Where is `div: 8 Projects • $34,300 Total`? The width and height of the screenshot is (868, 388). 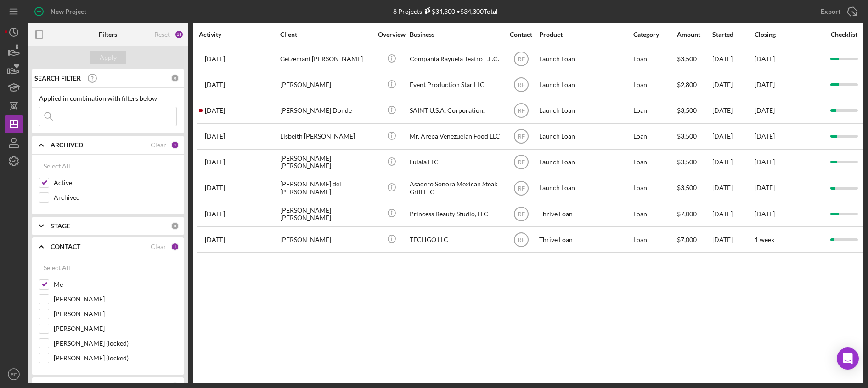 div: 8 Projects • $34,300 Total is located at coordinates (446, 11).